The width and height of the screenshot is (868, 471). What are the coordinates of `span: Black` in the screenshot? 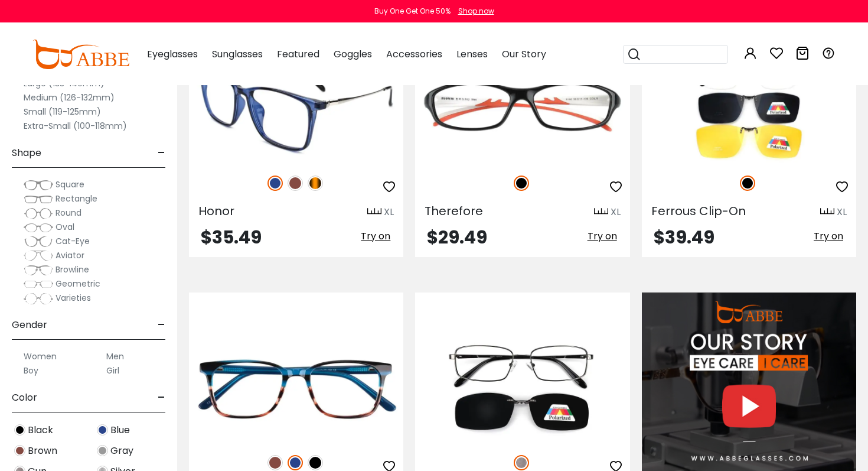 It's located at (40, 430).